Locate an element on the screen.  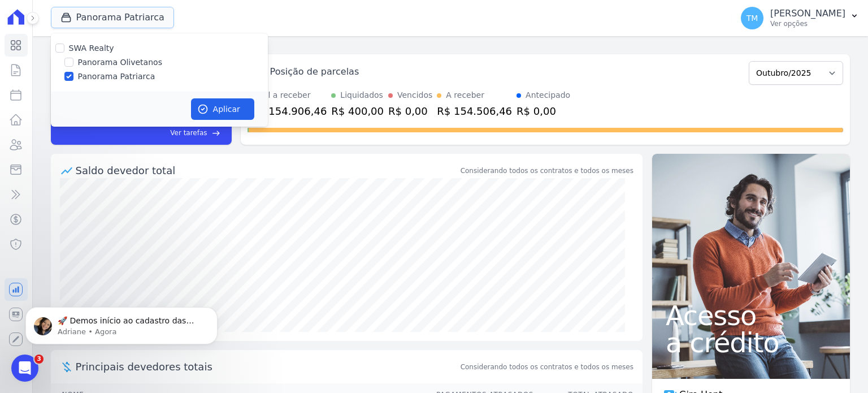
span: Acesso is located at coordinates (751, 315).